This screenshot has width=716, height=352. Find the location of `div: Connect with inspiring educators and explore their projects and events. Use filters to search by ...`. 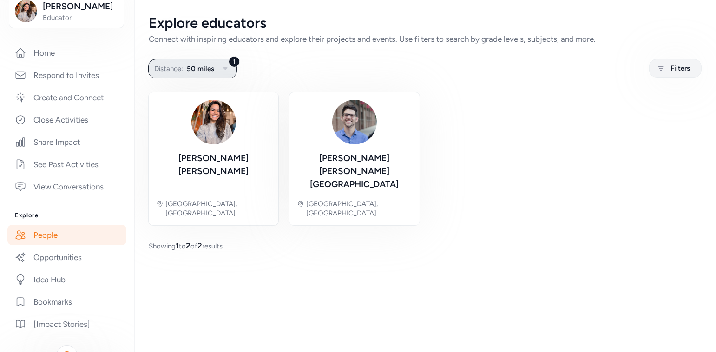

div: Connect with inspiring educators and explore their projects and events. Use filters to search by ... is located at coordinates (425, 39).